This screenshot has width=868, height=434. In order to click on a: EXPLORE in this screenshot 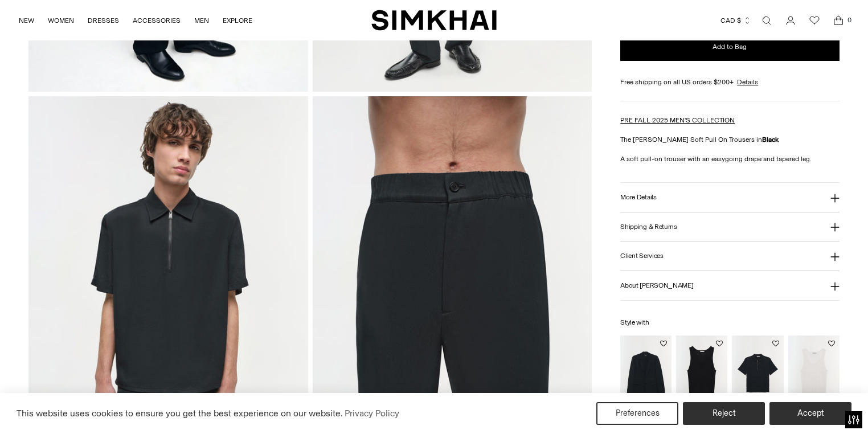, I will do `click(238, 21)`.